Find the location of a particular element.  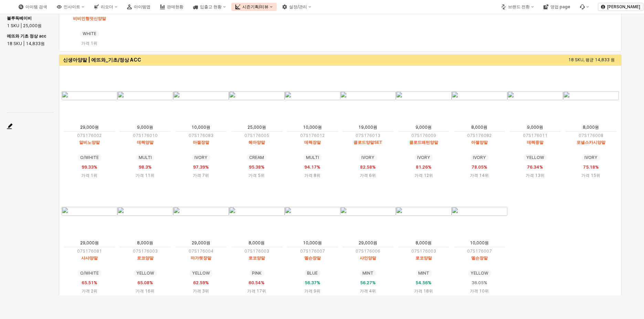

p: 가격 6위 is located at coordinates (368, 176).